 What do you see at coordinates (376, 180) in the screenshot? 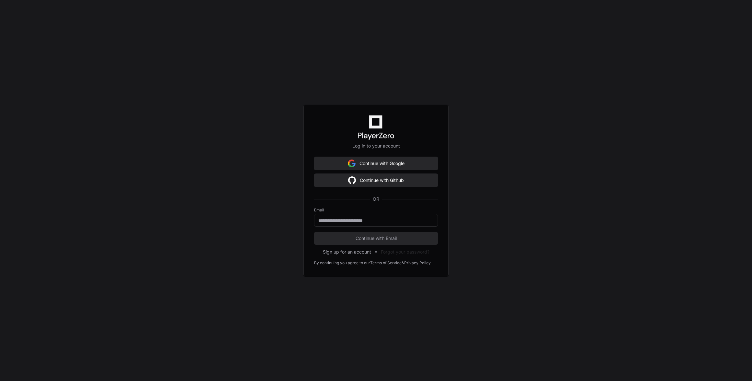
I see `button: Continue with Github` at bounding box center [376, 180].